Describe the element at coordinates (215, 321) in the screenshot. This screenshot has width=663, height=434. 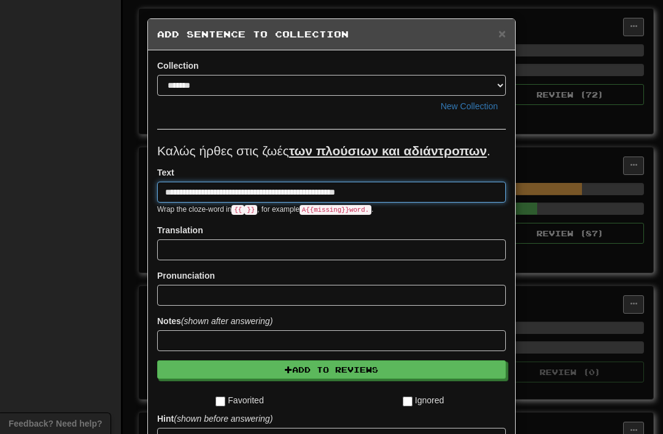
I see `label: Notes` at that location.